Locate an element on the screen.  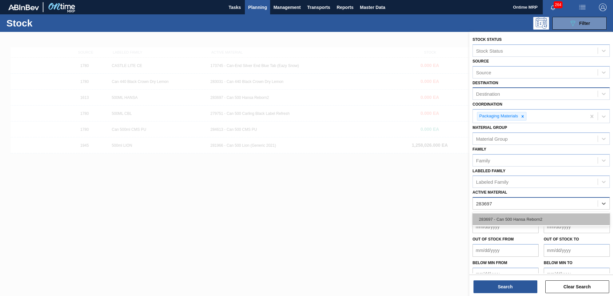
span: Transports is located at coordinates (319, 7).